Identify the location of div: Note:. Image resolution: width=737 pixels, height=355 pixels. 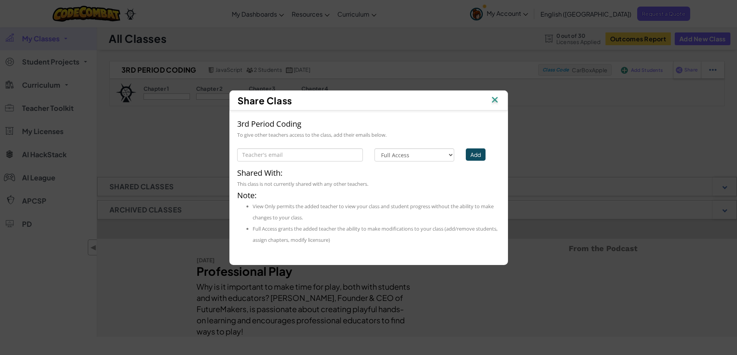
(369, 218).